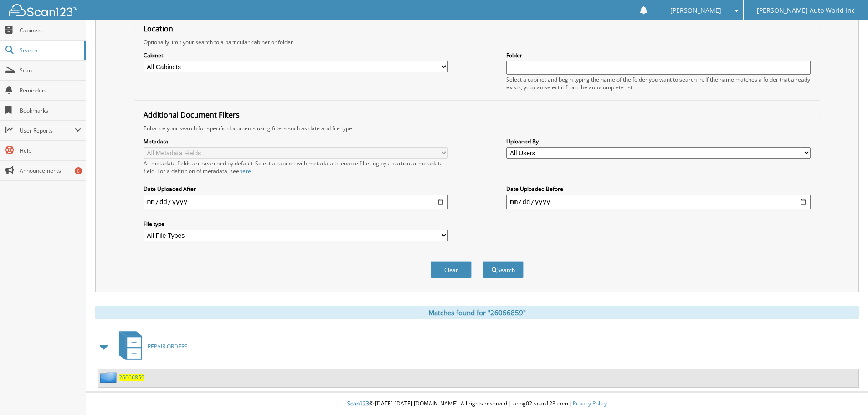 This screenshot has height=415, width=868. Describe the element at coordinates (358, 403) in the screenshot. I see `span: Scan123` at that location.